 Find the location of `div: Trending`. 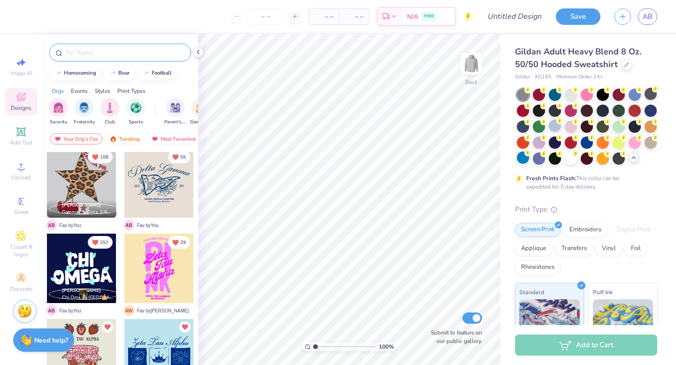

div: Trending is located at coordinates (124, 139).